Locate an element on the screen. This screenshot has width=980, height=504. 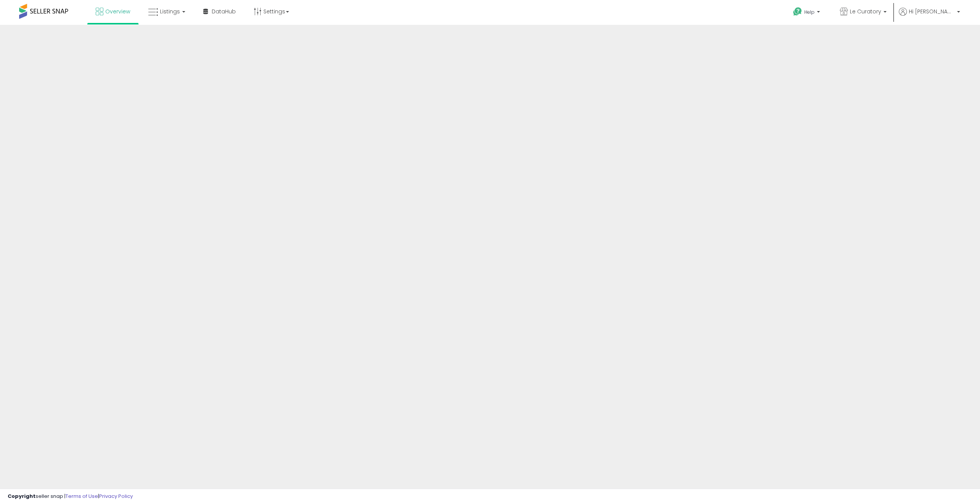
span: Overview is located at coordinates (118, 12).